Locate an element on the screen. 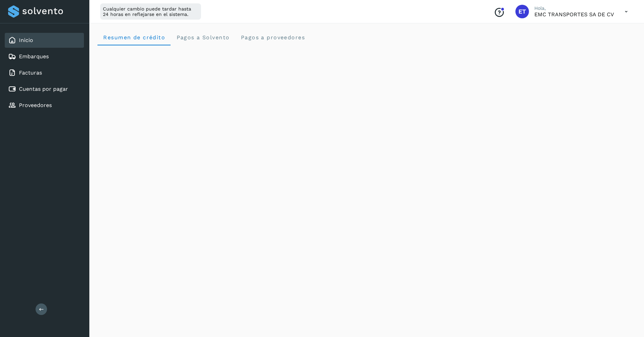  div: Proveedores is located at coordinates (44, 105).